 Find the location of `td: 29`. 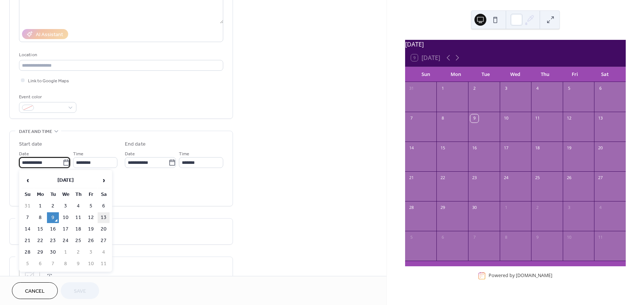

td: 29 is located at coordinates (40, 252).